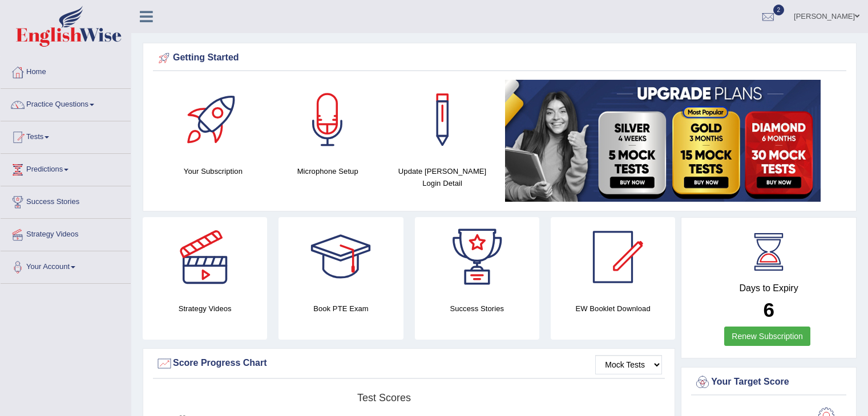 The height and width of the screenshot is (416, 868). I want to click on a: Practice Questions, so click(66, 103).